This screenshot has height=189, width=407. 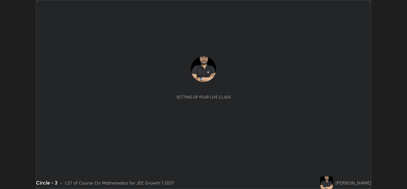 I want to click on div: Circle - 3, so click(x=47, y=182).